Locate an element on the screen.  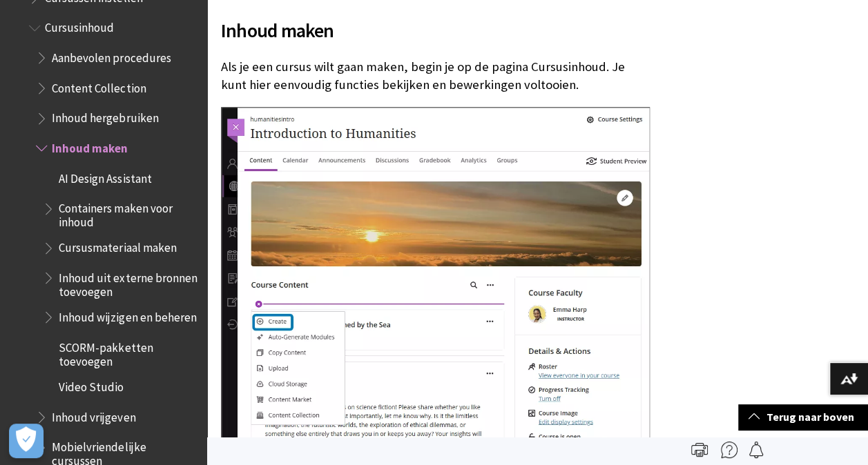
span: Inhoud uit externe bronnen toevoegen is located at coordinates (127, 282).